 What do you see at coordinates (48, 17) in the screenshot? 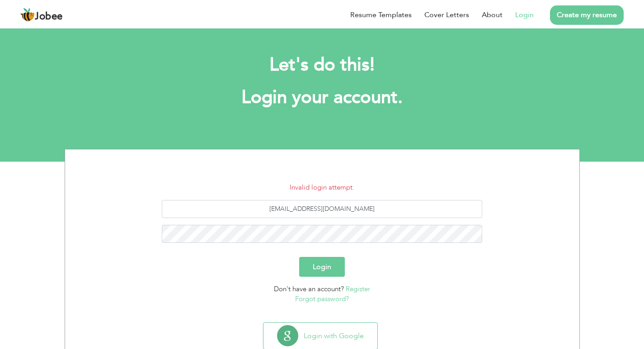
I see `span: Jobee` at bounding box center [48, 17].